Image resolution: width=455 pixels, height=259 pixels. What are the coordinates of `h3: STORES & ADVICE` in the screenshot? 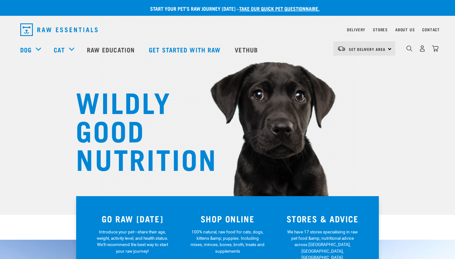 It's located at (322, 218).